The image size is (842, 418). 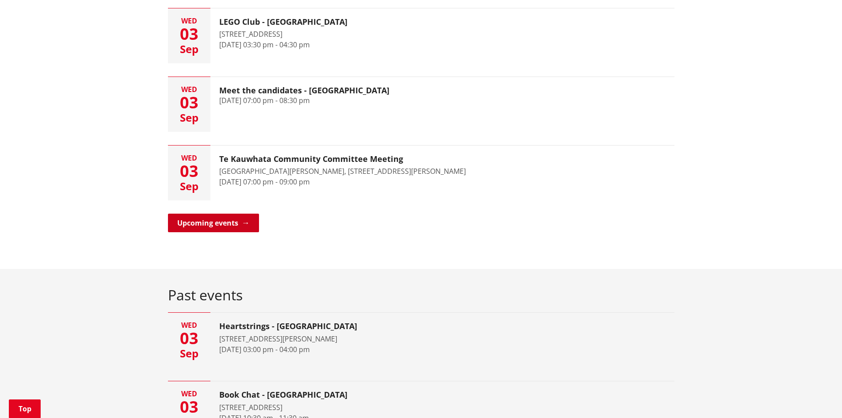 I want to click on h3: Te Kauwhata Community Committee Meeting, so click(x=343, y=159).